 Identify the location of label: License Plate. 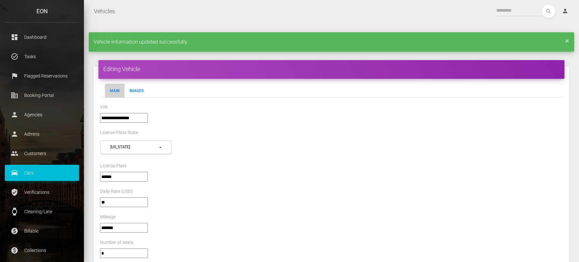
(113, 166).